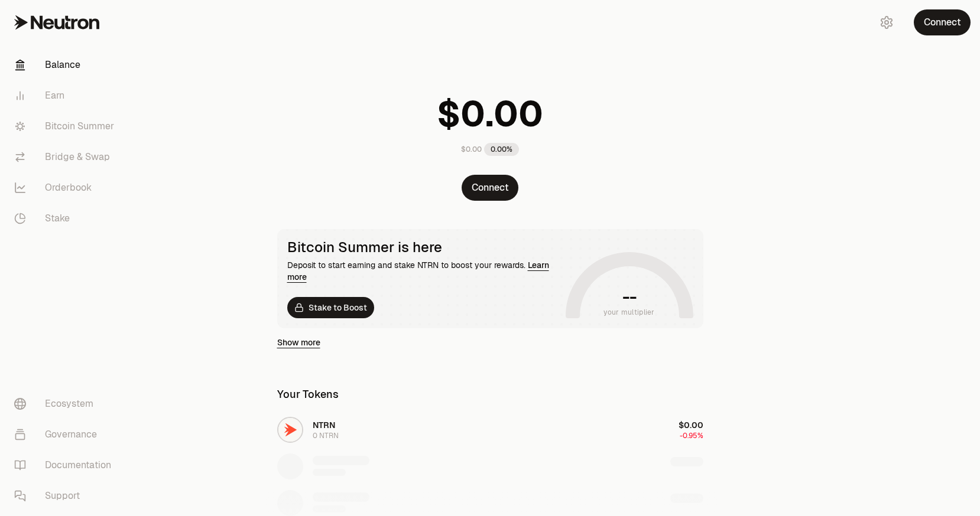 The image size is (980, 516). I want to click on a: Documentation, so click(66, 465).